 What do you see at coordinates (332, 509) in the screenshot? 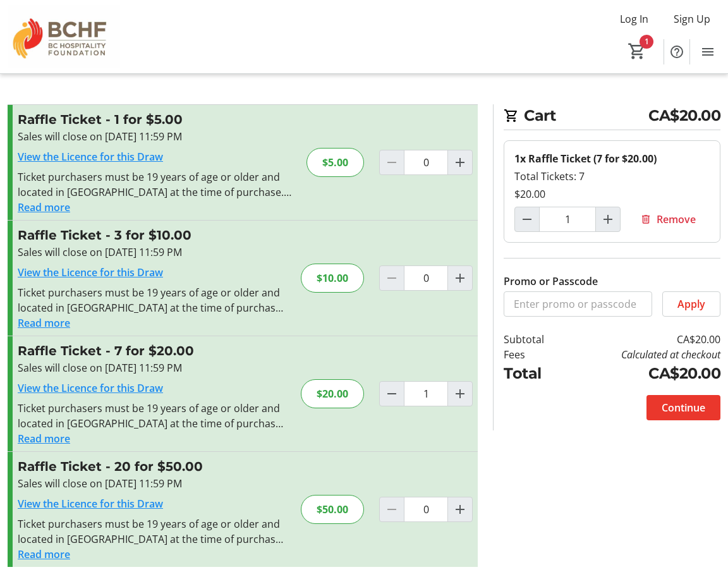
I see `div: $50.00` at bounding box center [332, 509].